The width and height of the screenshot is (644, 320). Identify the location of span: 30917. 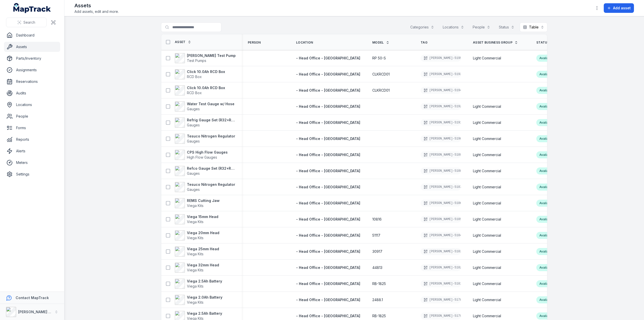
(378, 251).